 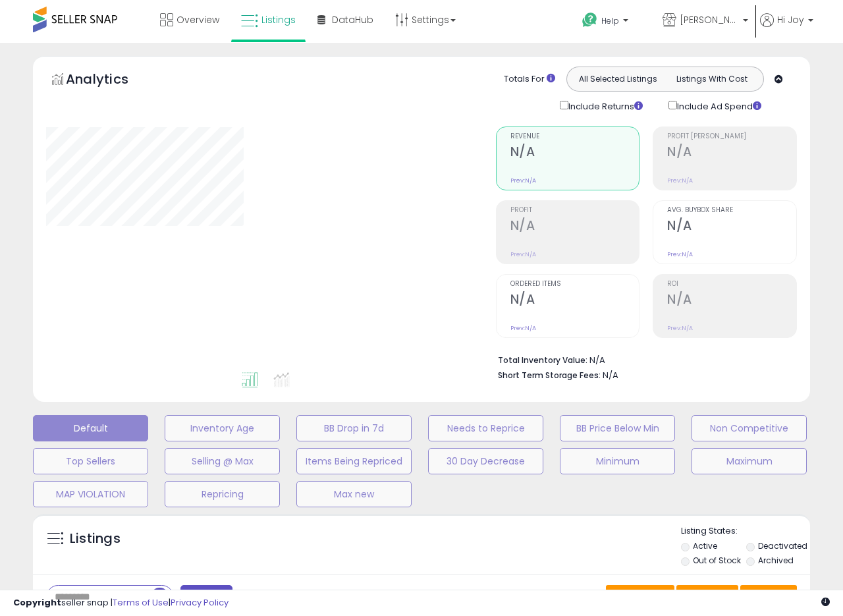 I want to click on button: Inventory Age, so click(x=222, y=428).